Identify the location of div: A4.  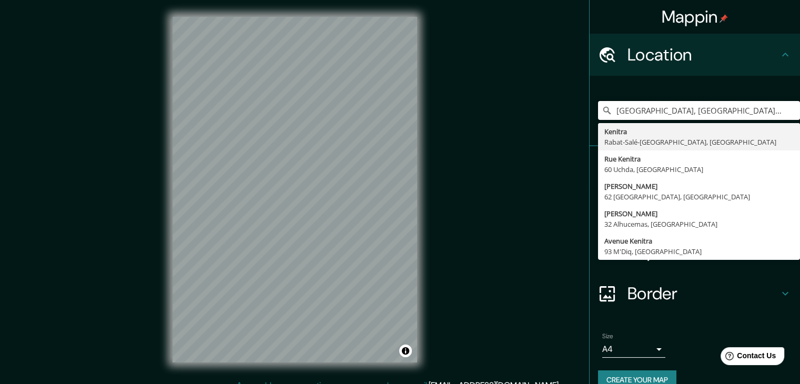
(634, 349).